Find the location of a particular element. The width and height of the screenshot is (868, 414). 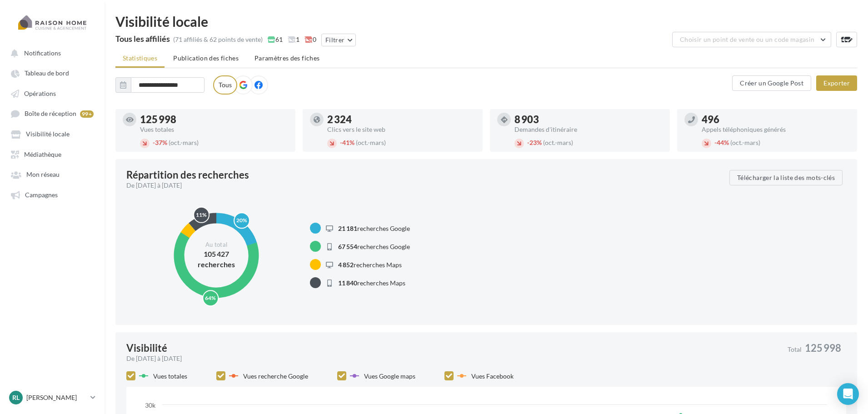

span: Campagnes is located at coordinates (41, 194).